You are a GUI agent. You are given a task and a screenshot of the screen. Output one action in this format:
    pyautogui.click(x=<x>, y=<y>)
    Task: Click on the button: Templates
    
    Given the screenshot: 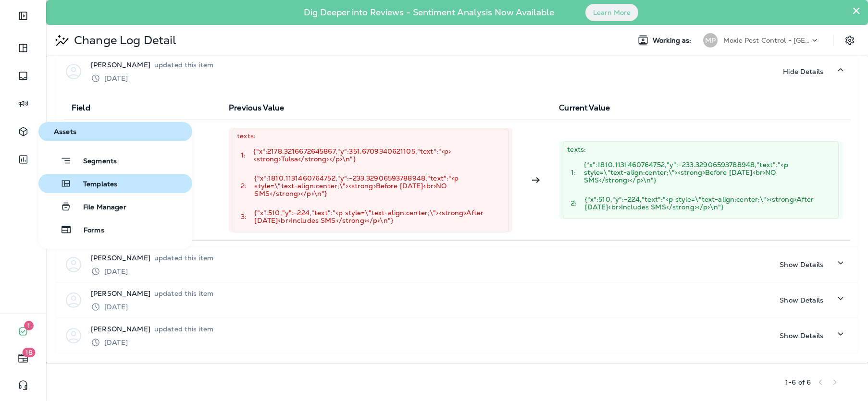 What is the action you would take?
    pyautogui.click(x=116, y=184)
    